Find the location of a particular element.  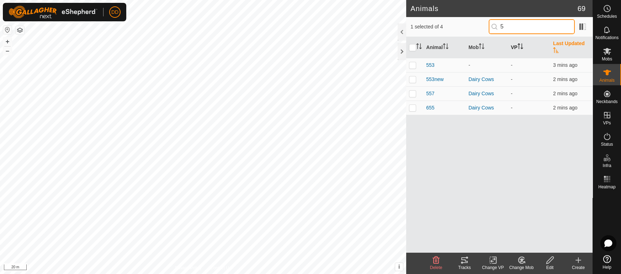

span: Status is located at coordinates (607, 144).